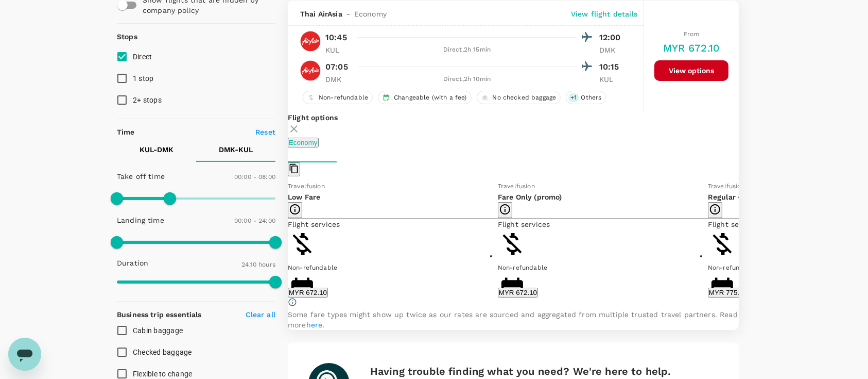  Describe the element at coordinates (430, 98) in the screenshot. I see `span: Changeable (with a fee)` at that location.